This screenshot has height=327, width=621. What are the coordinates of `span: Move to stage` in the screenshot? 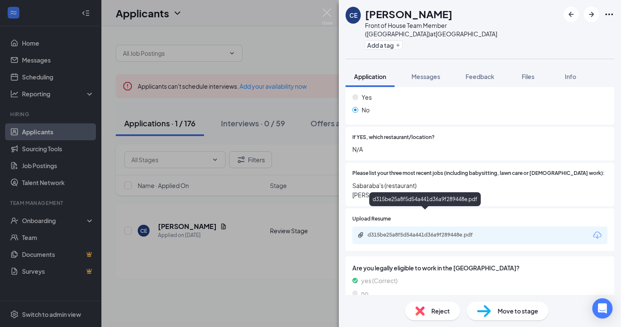 It's located at (518, 311).